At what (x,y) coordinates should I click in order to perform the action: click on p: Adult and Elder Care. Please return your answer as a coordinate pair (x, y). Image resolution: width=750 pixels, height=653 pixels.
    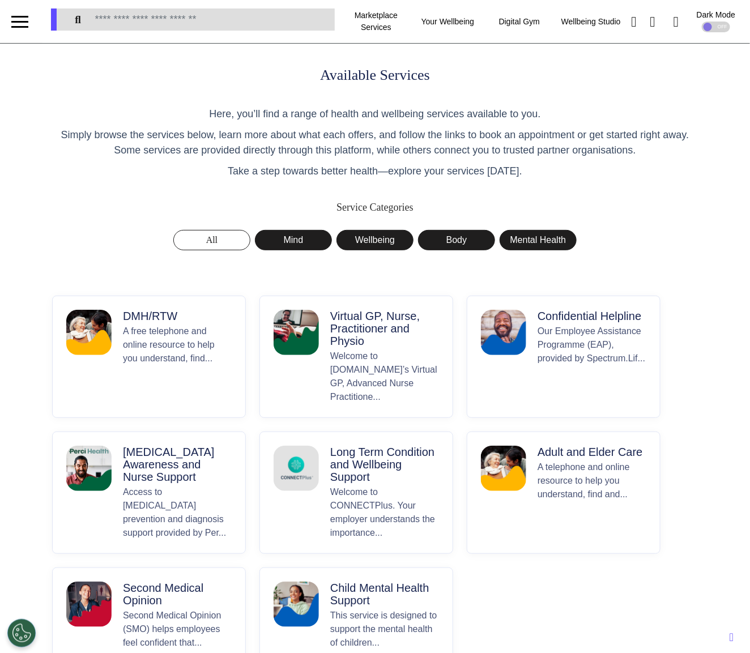
    Looking at the image, I should click on (592, 452).